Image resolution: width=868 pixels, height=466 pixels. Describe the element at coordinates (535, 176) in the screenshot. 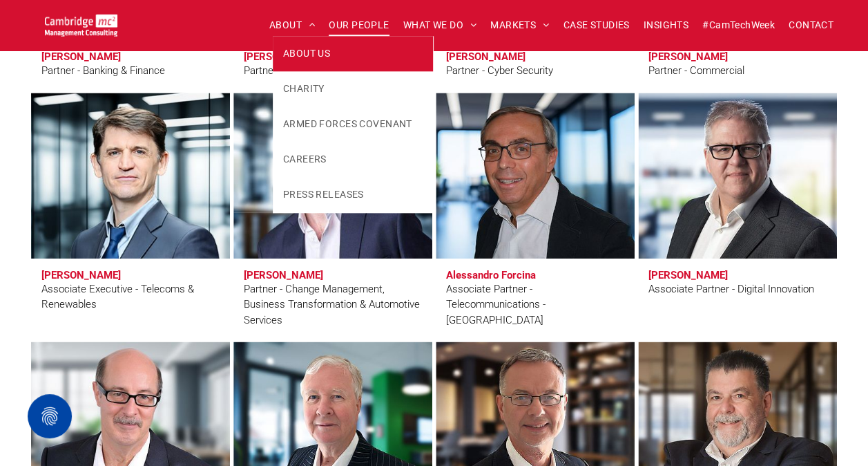

I see `a: Alessandro Forcina | Cambridge Management Consulting` at that location.